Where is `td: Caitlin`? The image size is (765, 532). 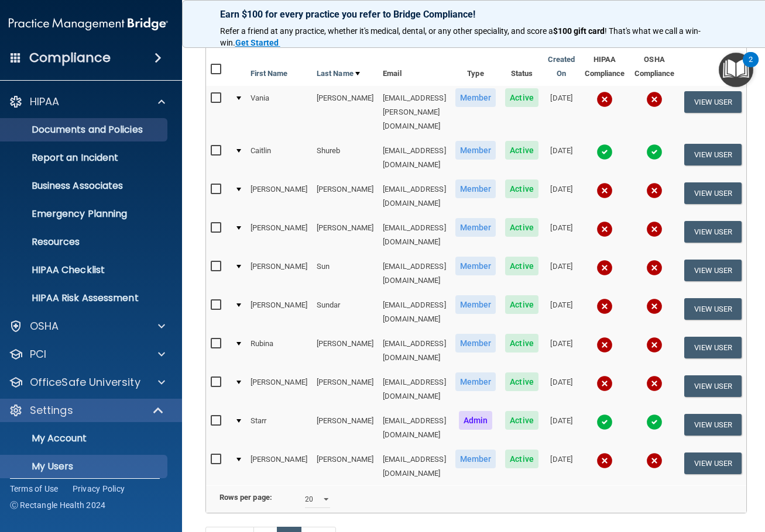 td: Caitlin is located at coordinates (279, 158).